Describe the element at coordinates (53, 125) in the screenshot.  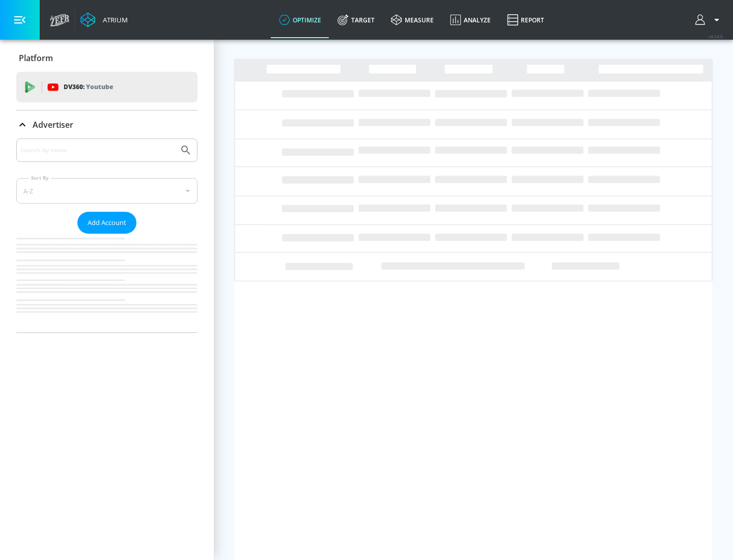
I see `p: Advertiser` at that location.